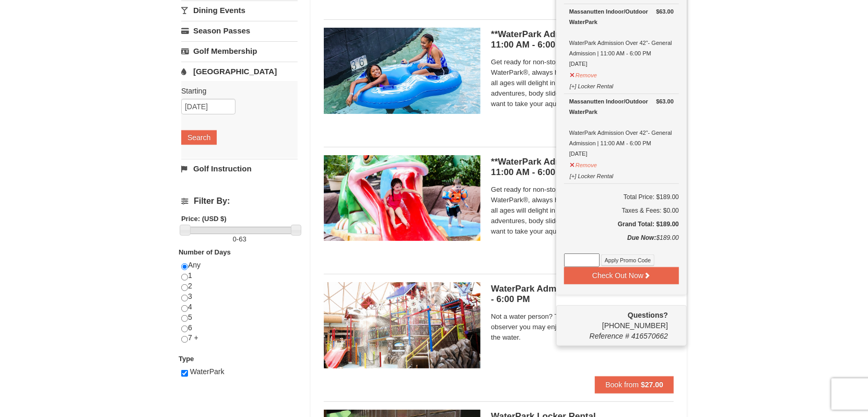  Describe the element at coordinates (652, 384) in the screenshot. I see `strong: $27.00` at that location.